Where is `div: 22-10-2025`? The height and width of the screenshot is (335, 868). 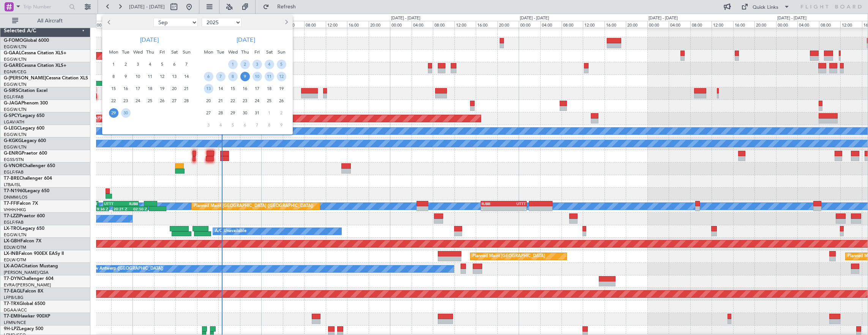 div: 22-10-2025 is located at coordinates (233, 101).